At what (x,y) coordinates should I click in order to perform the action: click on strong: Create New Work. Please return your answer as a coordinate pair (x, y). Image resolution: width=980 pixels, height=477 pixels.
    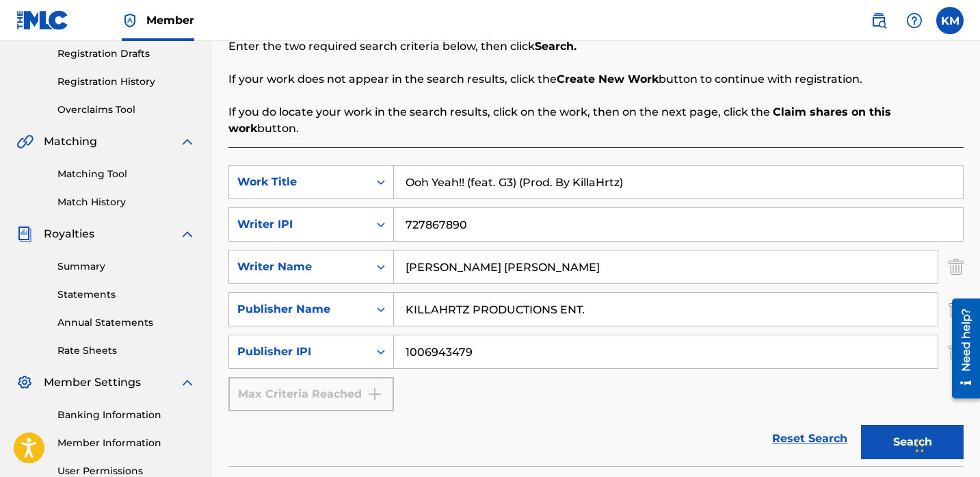
    Looking at the image, I should click on (607, 79).